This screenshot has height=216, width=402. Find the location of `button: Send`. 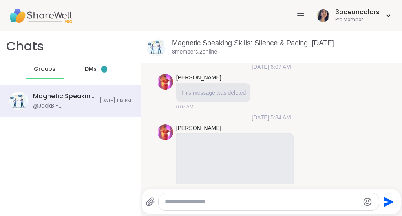

button: Send is located at coordinates (387, 202).